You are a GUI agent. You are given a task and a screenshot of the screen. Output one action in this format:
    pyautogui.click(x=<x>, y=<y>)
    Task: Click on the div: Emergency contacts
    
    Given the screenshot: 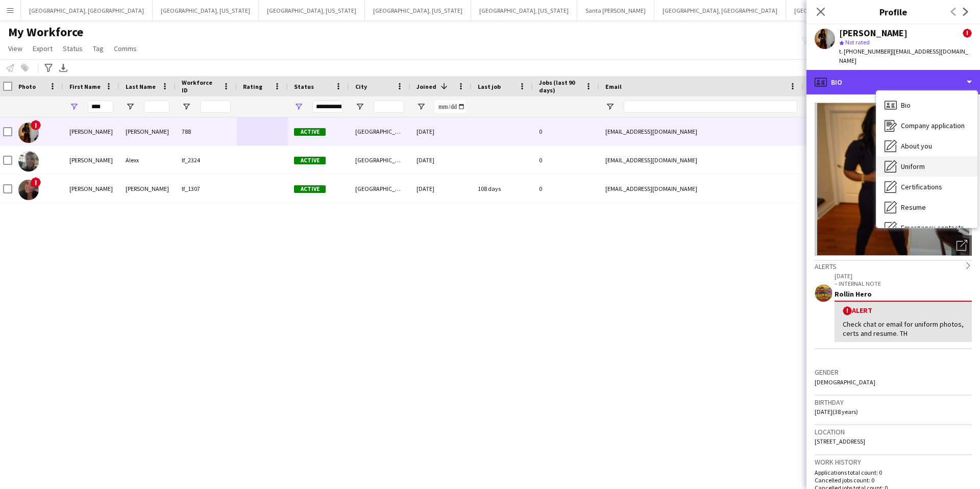 What is the action you would take?
    pyautogui.click(x=927, y=228)
    